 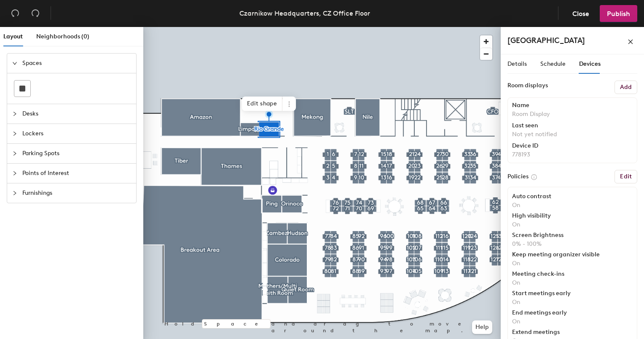 I want to click on button: Redo (⌘ + ⇧ + Z), so click(x=35, y=14).